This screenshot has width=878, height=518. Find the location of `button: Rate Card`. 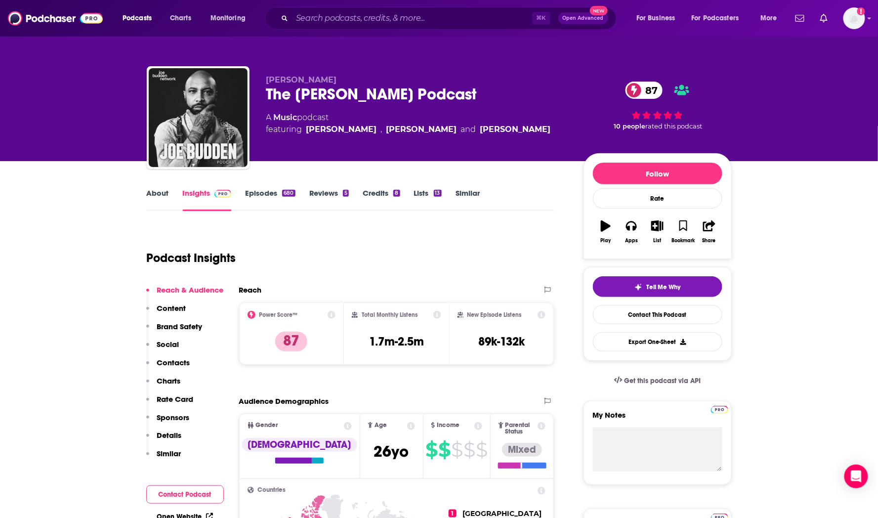

button: Rate Card is located at coordinates (170, 403).